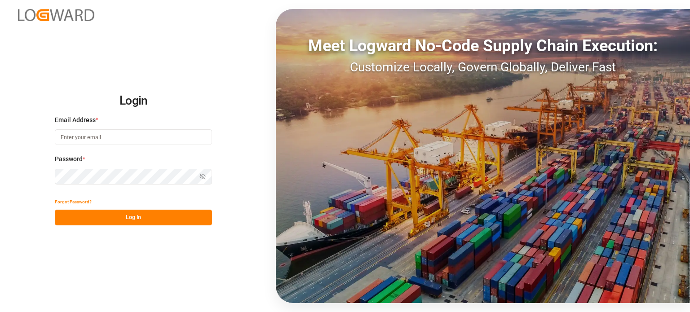  What do you see at coordinates (69, 159) in the screenshot?
I see `span: Password` at bounding box center [69, 159].